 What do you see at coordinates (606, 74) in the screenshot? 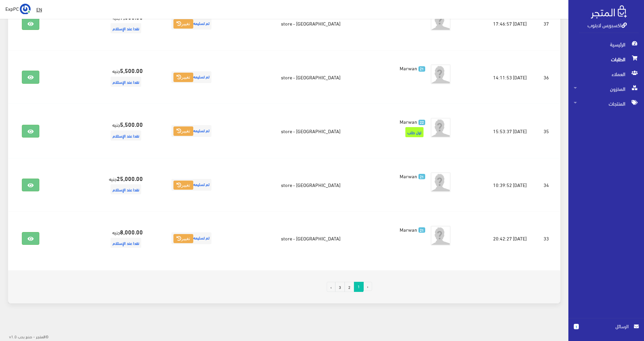
I see `a: العملاء` at bounding box center [606, 74].